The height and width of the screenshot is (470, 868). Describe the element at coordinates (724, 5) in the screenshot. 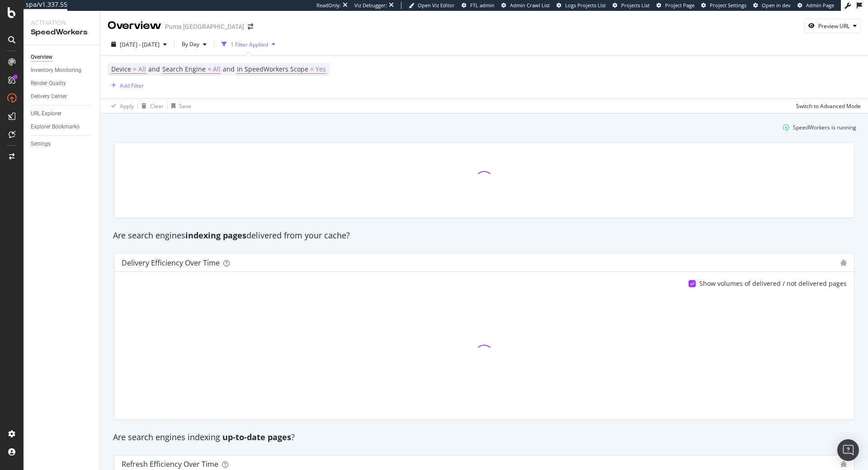

I see `a: Project Settings` at that location.